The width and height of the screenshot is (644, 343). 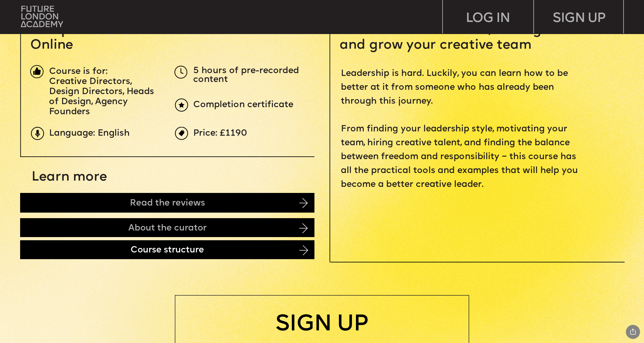 What do you see at coordinates (461, 130) in the screenshot?
I see `span: Leadership is hard. Luckily, you can learn how to be better at it from someone who has already be...` at bounding box center [461, 130].